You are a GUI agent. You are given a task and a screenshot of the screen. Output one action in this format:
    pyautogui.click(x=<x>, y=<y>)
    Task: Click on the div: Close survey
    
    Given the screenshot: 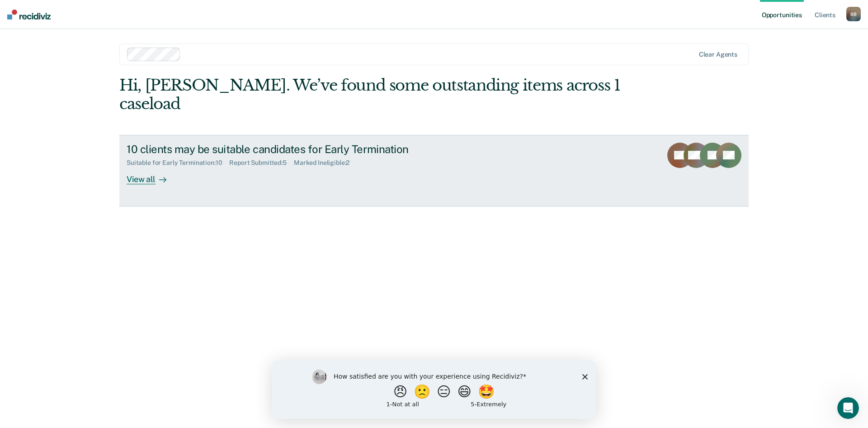 What is the action you would take?
    pyautogui.click(x=313, y=16)
    